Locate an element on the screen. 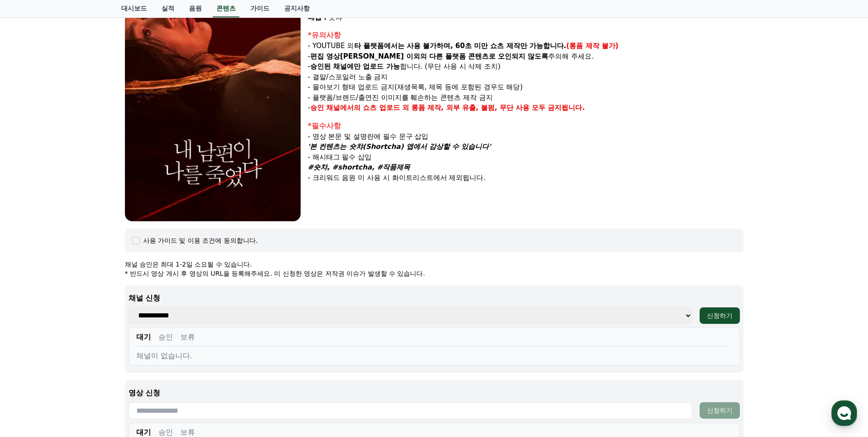 Image resolution: width=868 pixels, height=437 pixels. strong: 승인된 채널에만 업로드 가능 is located at coordinates (355, 66).